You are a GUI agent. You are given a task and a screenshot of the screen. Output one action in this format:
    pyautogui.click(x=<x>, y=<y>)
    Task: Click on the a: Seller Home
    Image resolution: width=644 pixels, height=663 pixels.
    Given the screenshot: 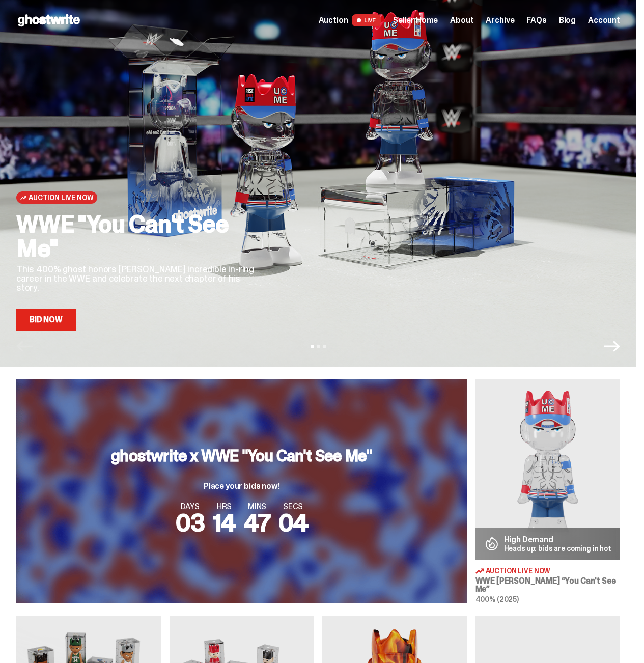 What is the action you would take?
    pyautogui.click(x=416, y=21)
    